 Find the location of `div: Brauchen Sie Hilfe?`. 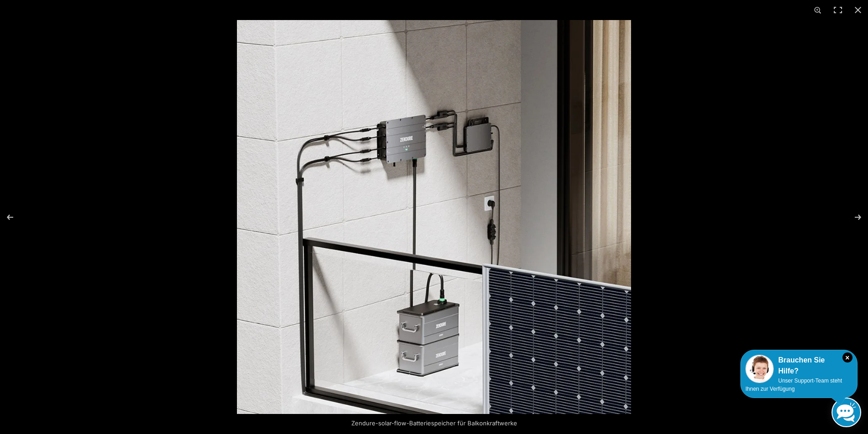

div: Brauchen Sie Hilfe? is located at coordinates (799, 366).